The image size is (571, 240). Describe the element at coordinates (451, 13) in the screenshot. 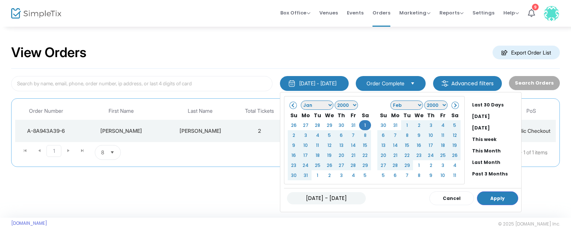

I see `span: Reports` at that location.